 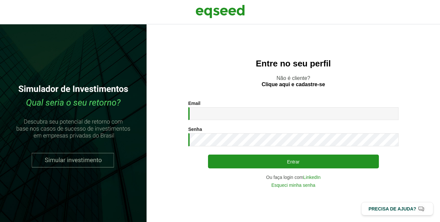 What do you see at coordinates (293, 81) in the screenshot?
I see `p: Não é cliente?` at bounding box center [293, 81].